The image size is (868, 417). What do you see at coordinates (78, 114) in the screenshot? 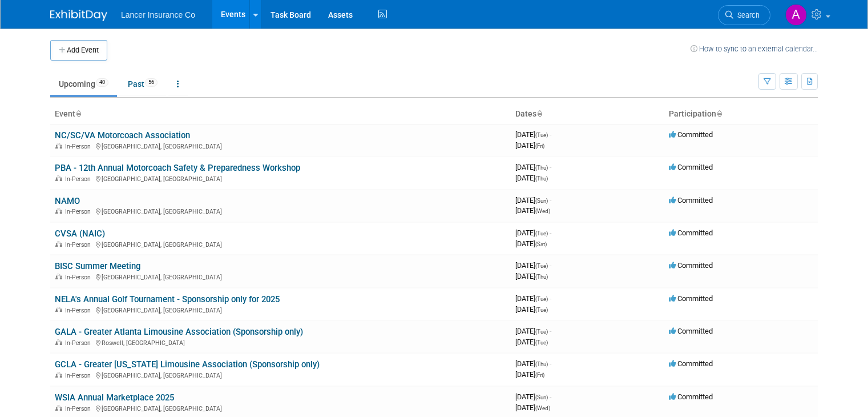
I see `a: Sort by Event Name` at bounding box center [78, 114].